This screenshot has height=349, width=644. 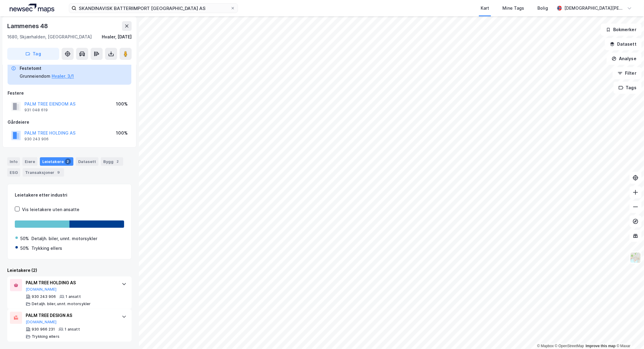 What do you see at coordinates (58, 172) in the screenshot?
I see `div: 9` at bounding box center [58, 172].